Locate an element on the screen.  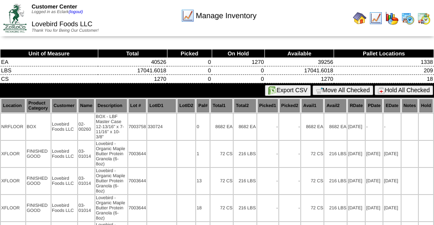
th: Pal# is located at coordinates (203, 106).